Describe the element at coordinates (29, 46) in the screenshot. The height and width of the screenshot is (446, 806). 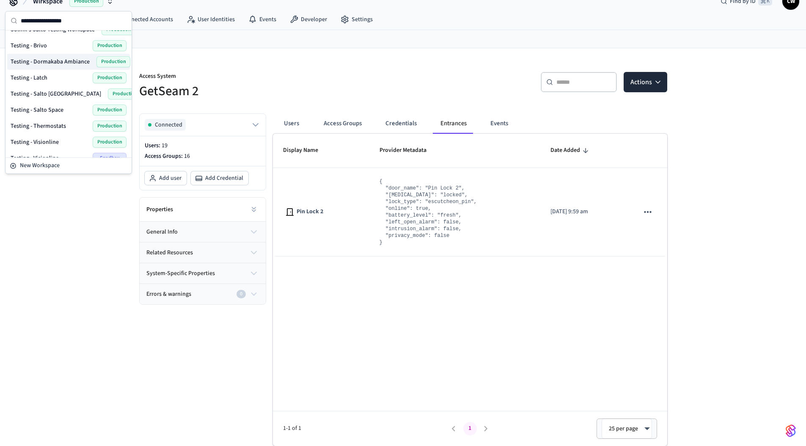
I see `span: Testing - Brivo` at that location.